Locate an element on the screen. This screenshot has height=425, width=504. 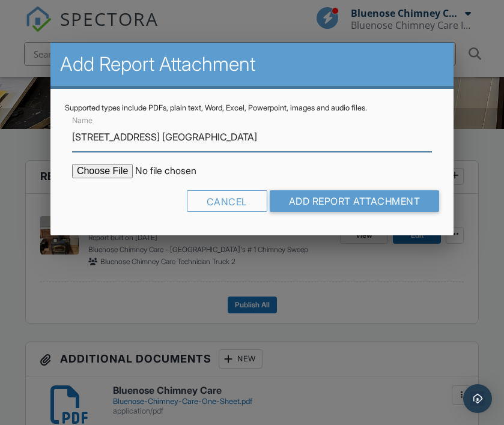
h2: Add Report Attachment is located at coordinates (252, 64).